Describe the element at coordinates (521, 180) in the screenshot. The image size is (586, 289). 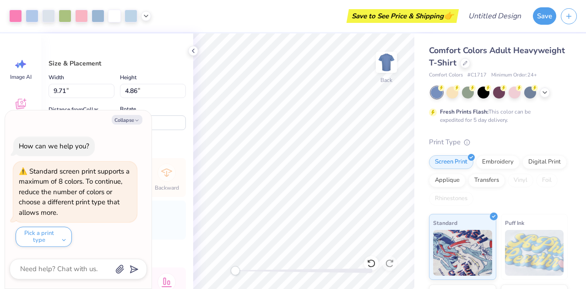
I see `div: Vinyl` at that location.